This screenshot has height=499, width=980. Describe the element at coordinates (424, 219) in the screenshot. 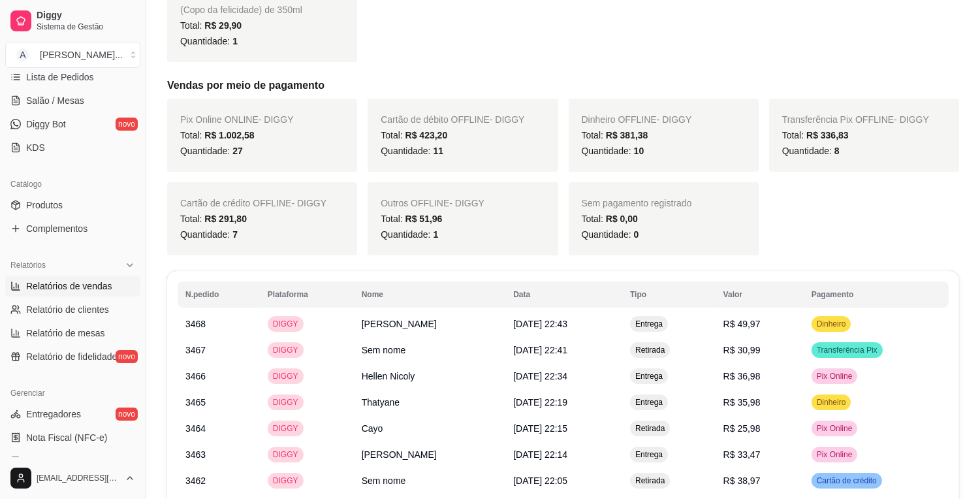

I see `span: R$ 51,96` at that location.